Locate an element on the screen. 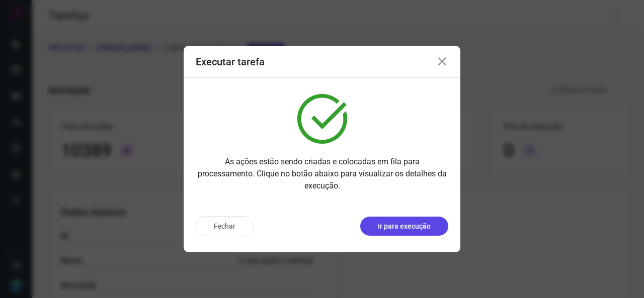 The width and height of the screenshot is (644, 298). p: As ações estão sendo criadas e colocadas em fila para processamento. Clique no botão abaixo para ... is located at coordinates (322, 174).